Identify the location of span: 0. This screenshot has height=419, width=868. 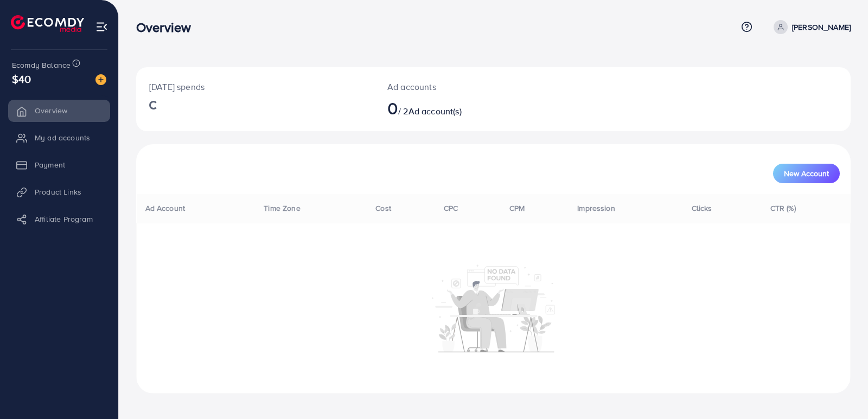
(393, 108).